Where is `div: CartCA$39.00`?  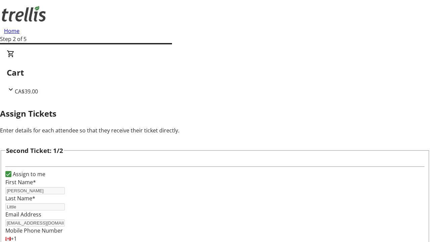
div: CartCA$39.00 is located at coordinates (215, 73).